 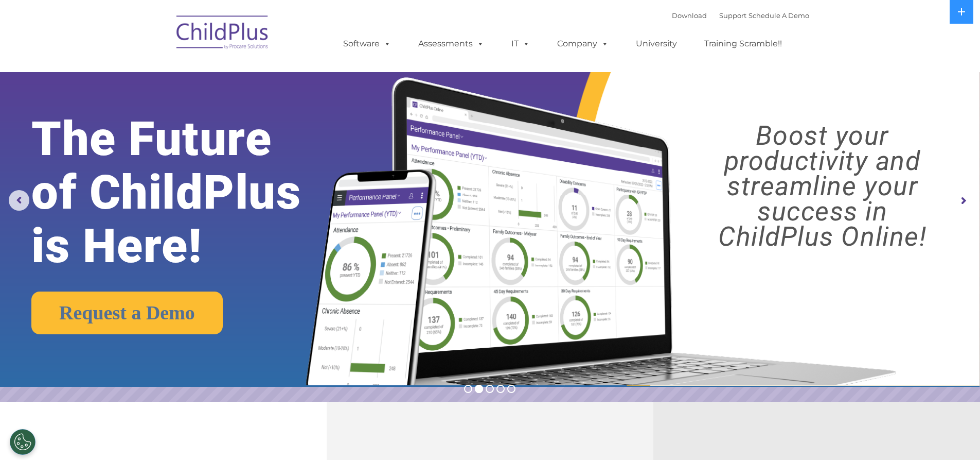 What do you see at coordinates (583, 44) in the screenshot?
I see `a: Company` at bounding box center [583, 44].